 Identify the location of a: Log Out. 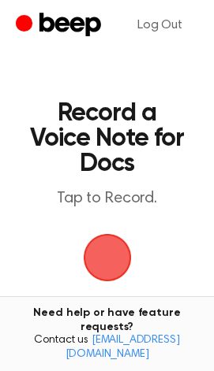
(159, 25).